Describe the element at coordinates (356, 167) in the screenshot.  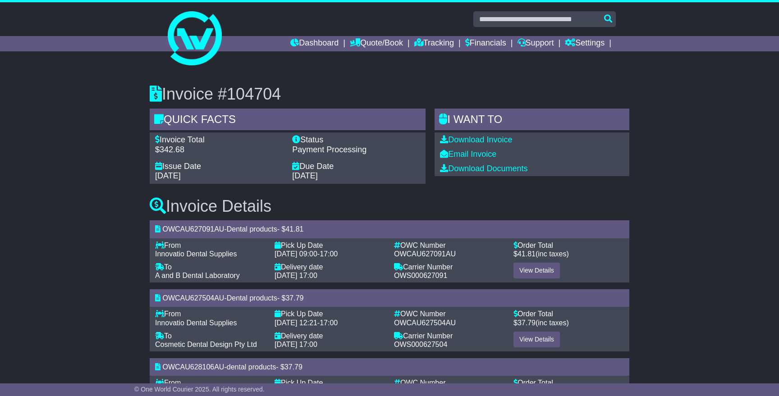
I see `div: Due Date` at that location.